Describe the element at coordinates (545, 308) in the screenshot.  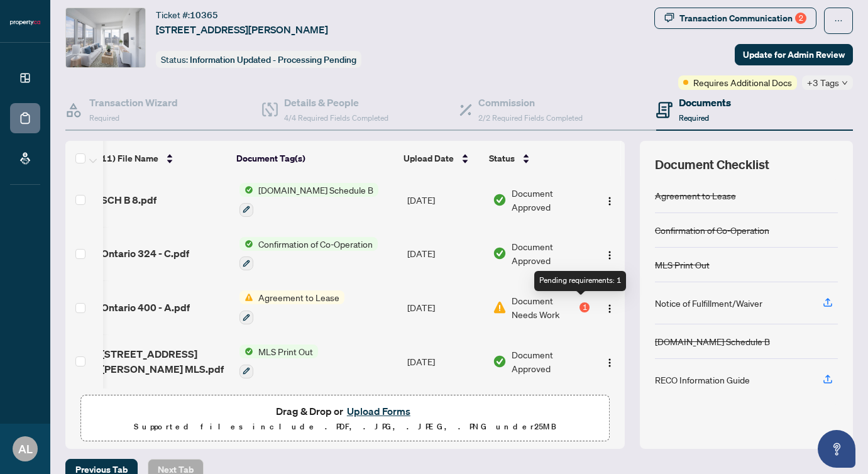
I see `span: Document Needs Work` at that location.